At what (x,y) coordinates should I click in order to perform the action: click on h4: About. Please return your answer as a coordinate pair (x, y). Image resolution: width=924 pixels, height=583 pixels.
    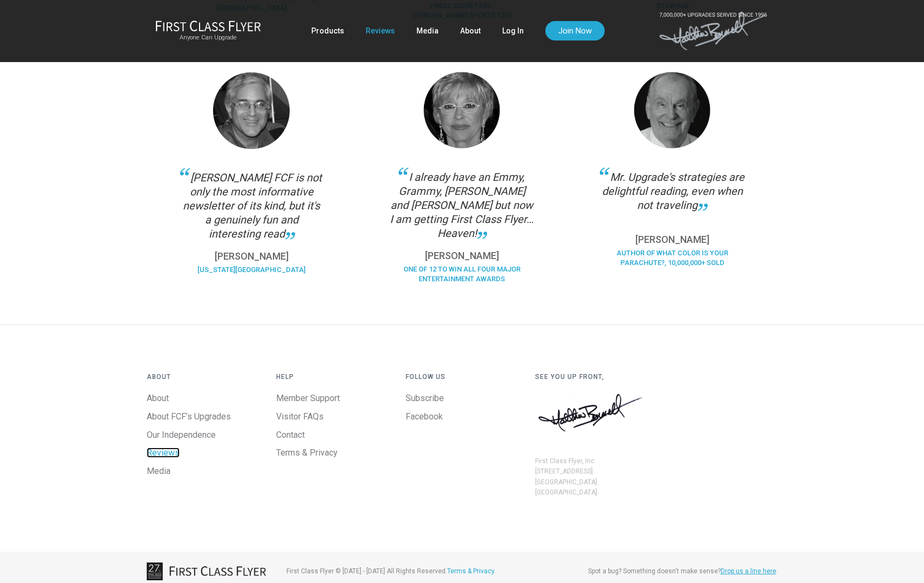
    Looking at the image, I should click on (203, 377).